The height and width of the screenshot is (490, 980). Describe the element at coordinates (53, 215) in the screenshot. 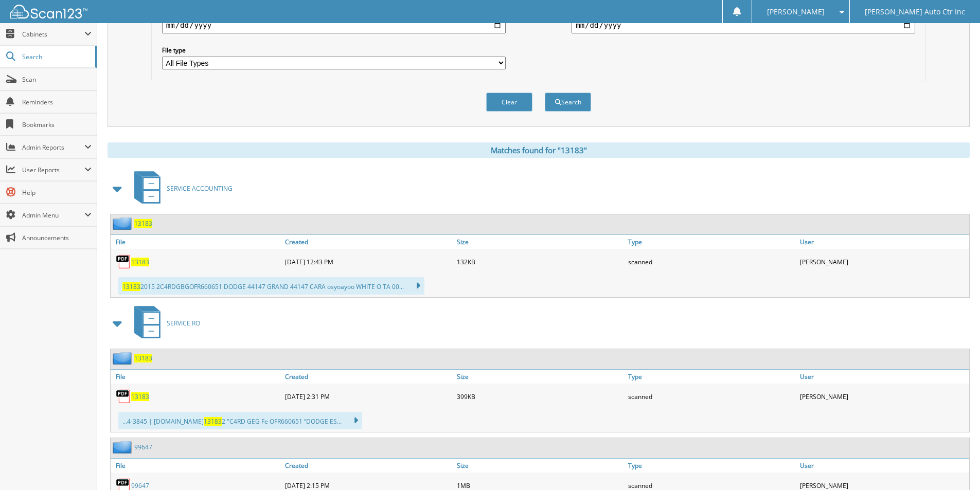

I see `span: Admin Menu` at that location.